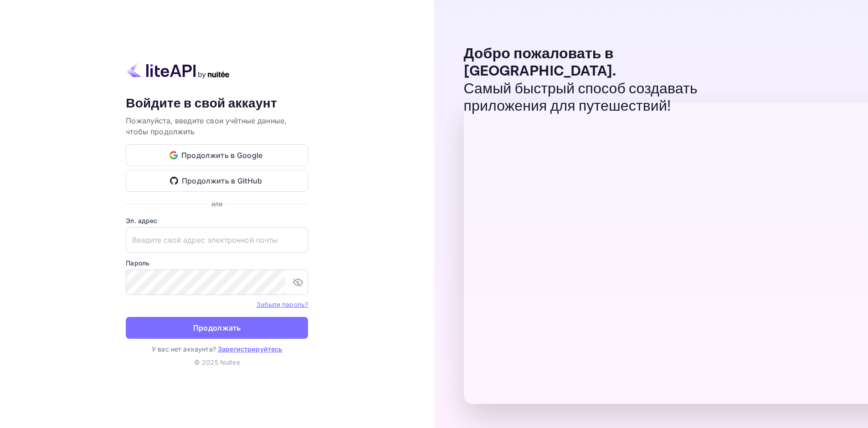 The height and width of the screenshot is (428, 868). What do you see at coordinates (217, 328) in the screenshot?
I see `button: Продолжать` at bounding box center [217, 328].